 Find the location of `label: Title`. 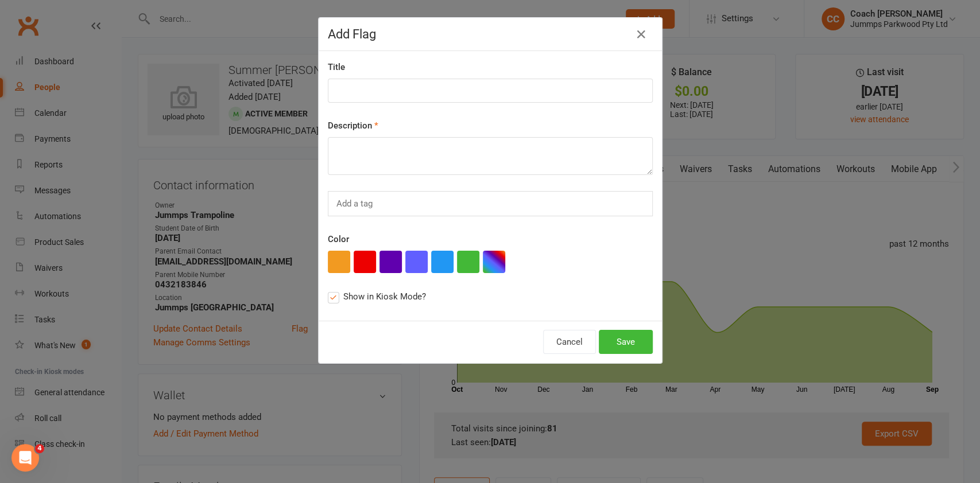

label: Title is located at coordinates (336, 67).